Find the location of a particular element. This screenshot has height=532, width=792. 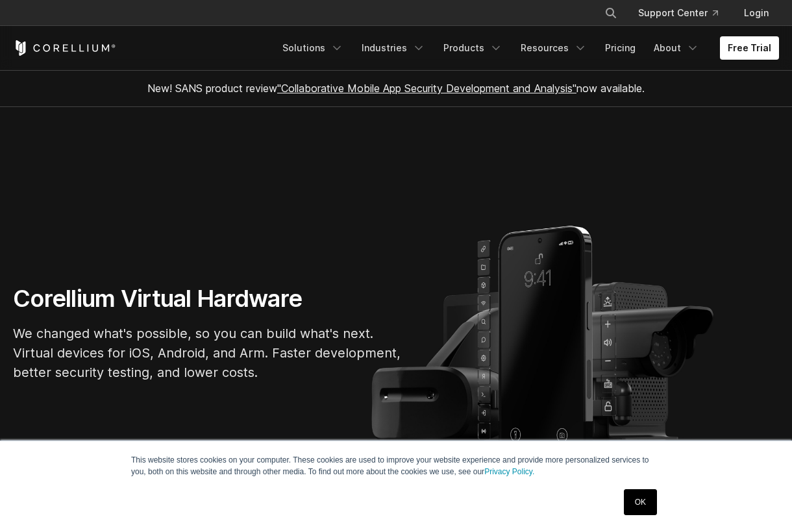

a: Industries is located at coordinates (393, 48).